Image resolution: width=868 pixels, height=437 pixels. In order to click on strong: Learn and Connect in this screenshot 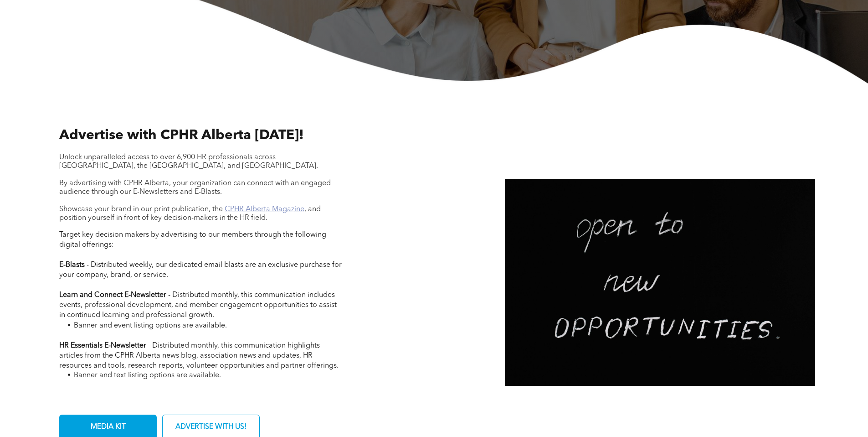, I will do `click(91, 295)`.